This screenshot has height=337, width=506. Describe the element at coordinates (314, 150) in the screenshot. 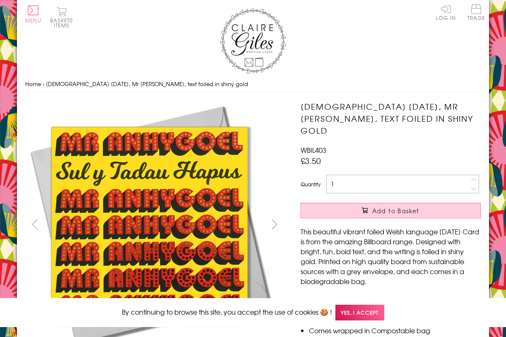

I see `span: WBIL403` at that location.